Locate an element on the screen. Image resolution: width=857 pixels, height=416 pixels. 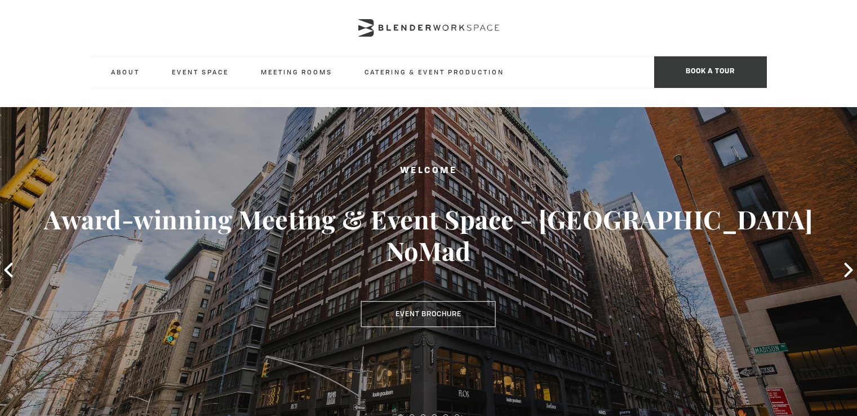
a: About is located at coordinates (125, 72).